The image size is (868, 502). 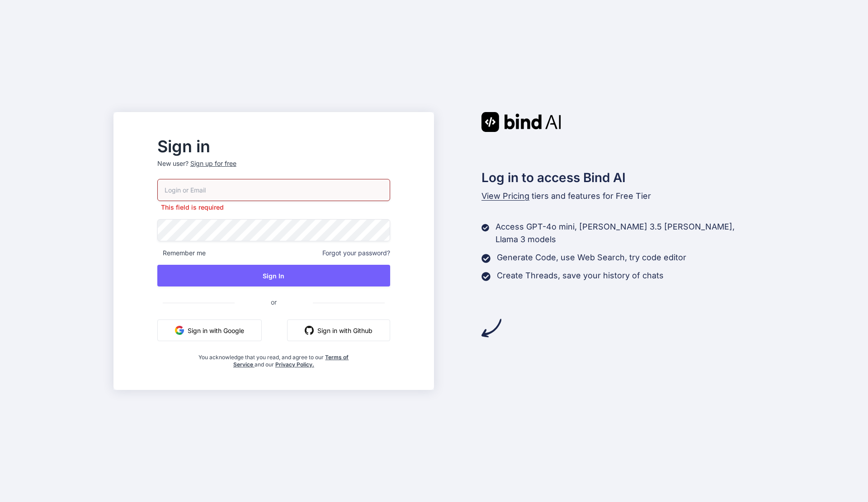 What do you see at coordinates (356, 253) in the screenshot?
I see `span: Forgot your password?` at bounding box center [356, 253].